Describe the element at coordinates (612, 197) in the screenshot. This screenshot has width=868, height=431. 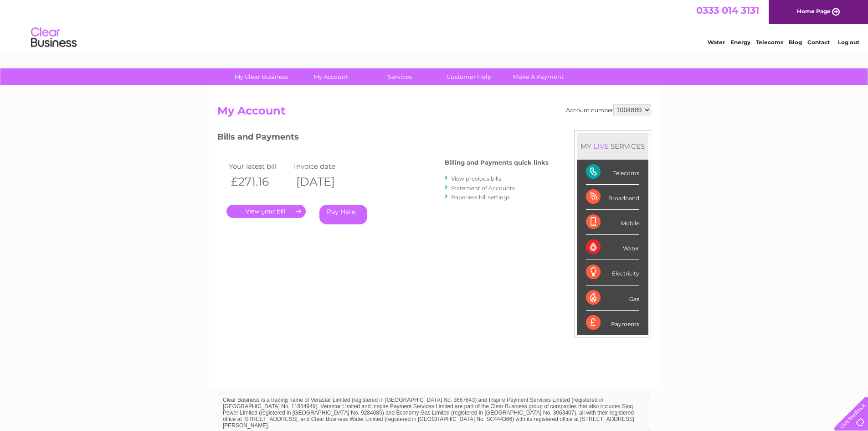
I see `div: Broadband` at that location.